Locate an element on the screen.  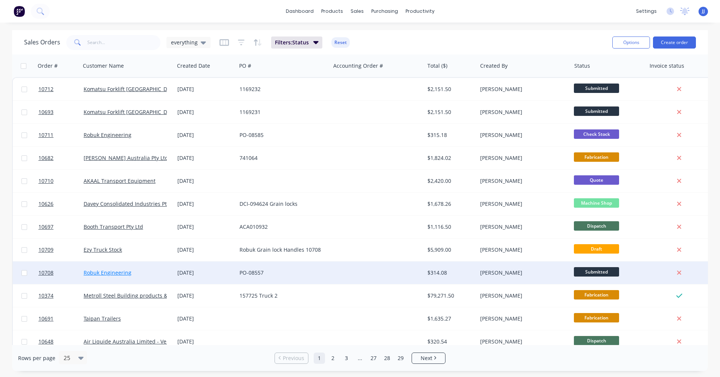
span: Next is located at coordinates (426, 358).